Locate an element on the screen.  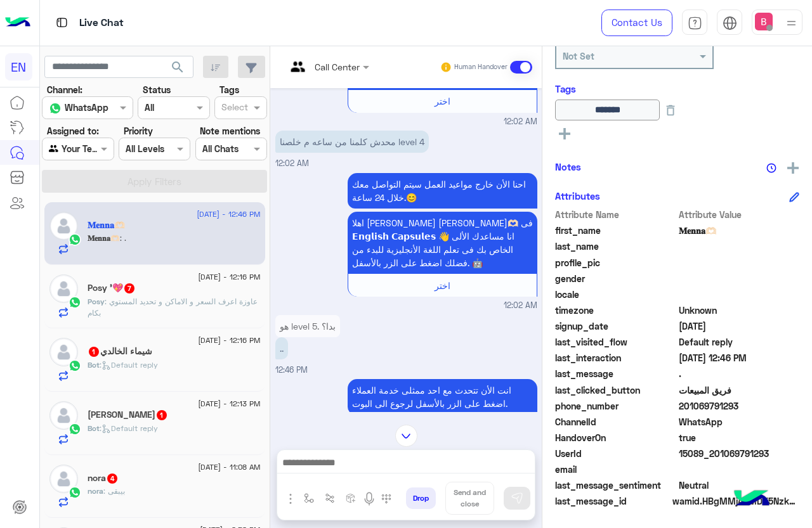
h6: Tags is located at coordinates (677, 89).